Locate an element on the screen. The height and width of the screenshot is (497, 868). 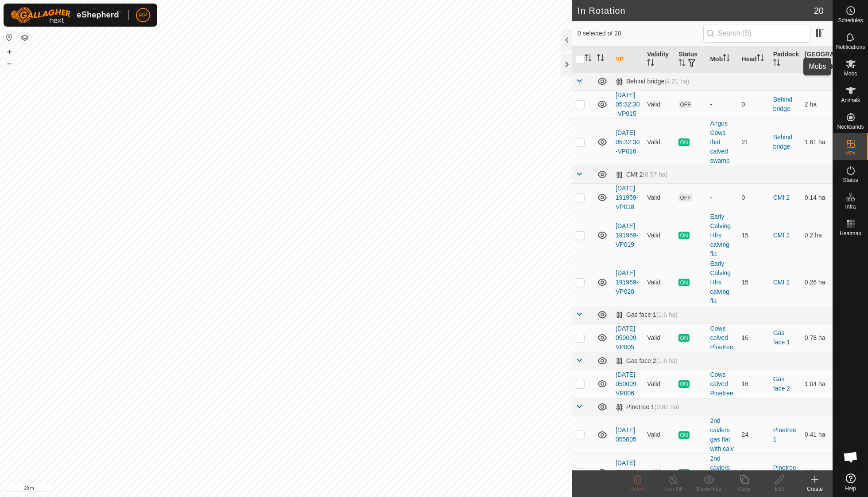
th: Validity is located at coordinates (659, 59).